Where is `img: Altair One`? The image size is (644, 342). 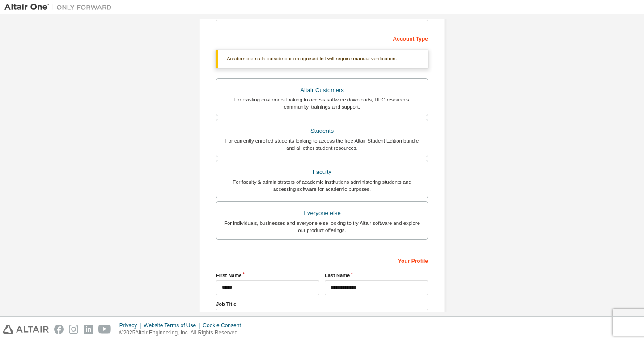 img: Altair One is located at coordinates (60, 7).